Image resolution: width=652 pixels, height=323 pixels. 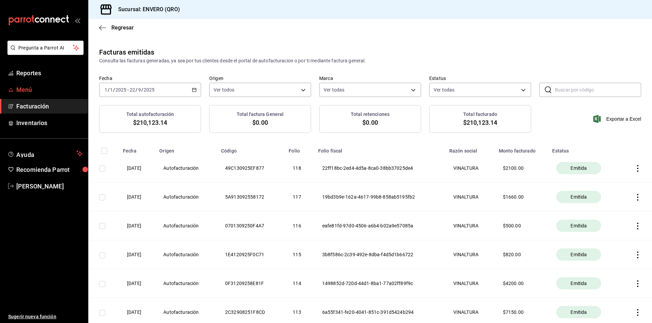 I want to click on th: Fecha, so click(x=137, y=149).